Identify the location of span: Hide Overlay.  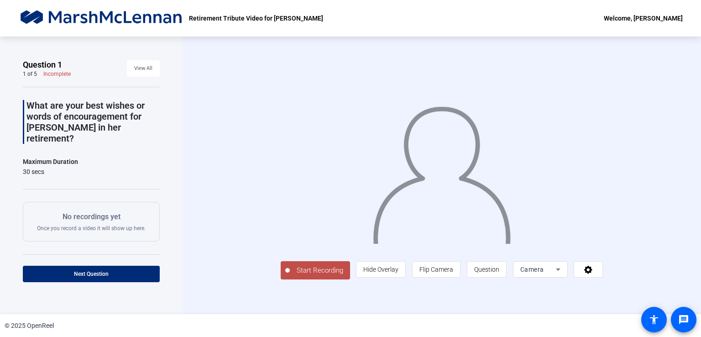
(380, 269).